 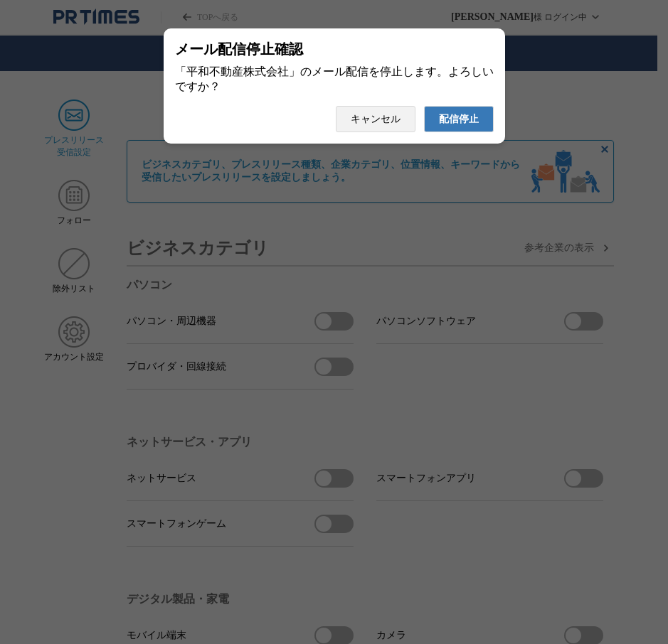 What do you see at coordinates (239, 49) in the screenshot?
I see `span: メール配信停止確認` at bounding box center [239, 49].